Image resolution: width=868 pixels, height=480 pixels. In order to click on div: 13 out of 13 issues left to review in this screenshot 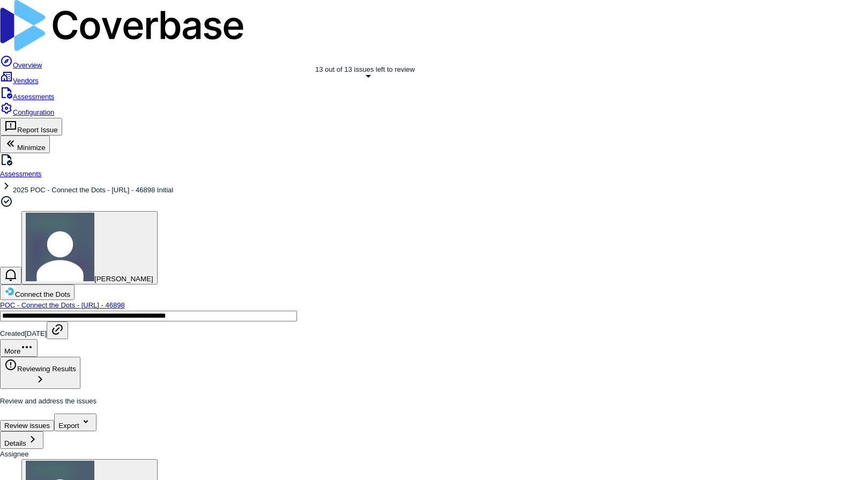, I will do `click(365, 70)`.